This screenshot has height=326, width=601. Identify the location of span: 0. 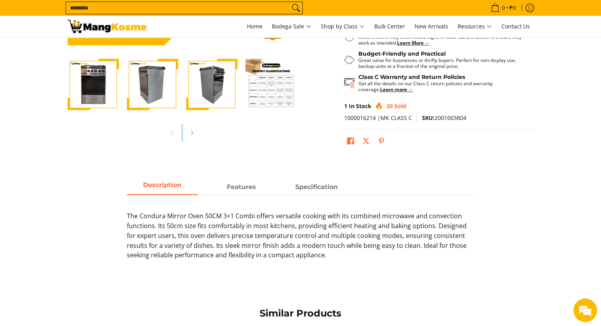
(503, 8).